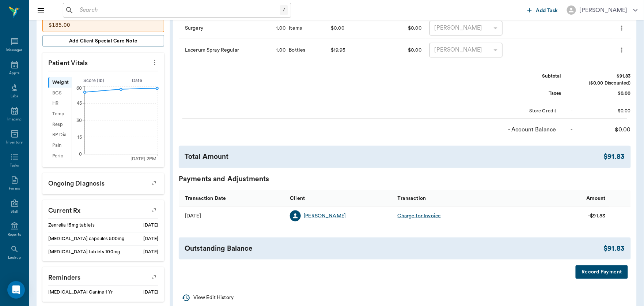 This screenshot has height=306, width=644. What do you see at coordinates (529, 111) in the screenshot?
I see `div: - Store Credit` at bounding box center [529, 111].